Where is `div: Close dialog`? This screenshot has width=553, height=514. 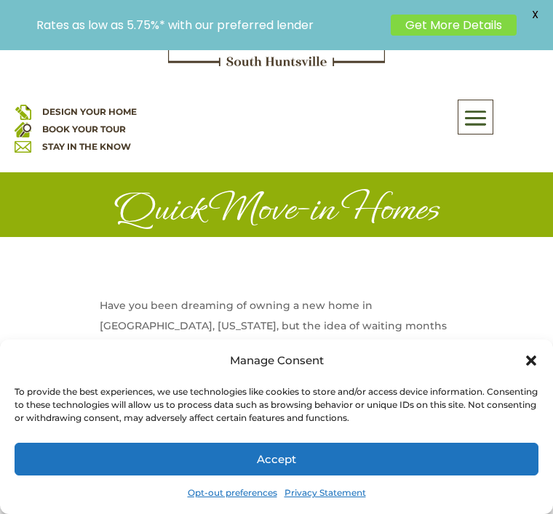
div: Close dialog is located at coordinates (531, 361).